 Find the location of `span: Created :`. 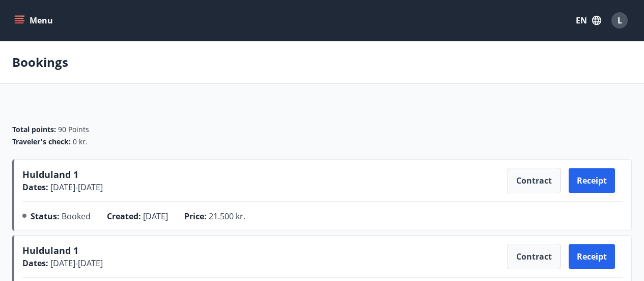

span: Created : is located at coordinates (123, 216).